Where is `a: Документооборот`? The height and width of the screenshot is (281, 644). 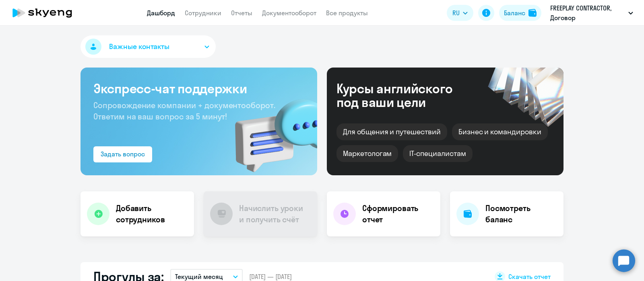
a: Документооборот is located at coordinates (289, 13).